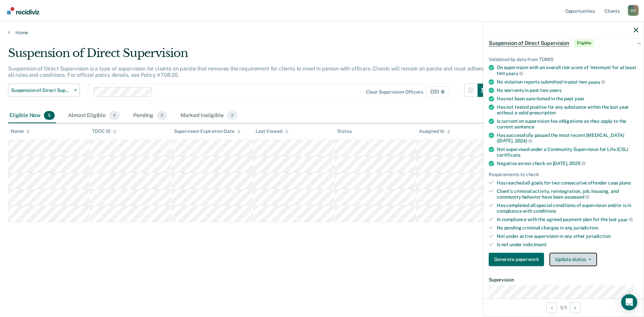 The width and height of the screenshot is (644, 317). Describe the element at coordinates (584, 43) in the screenshot. I see `span: Eligible` at that location.